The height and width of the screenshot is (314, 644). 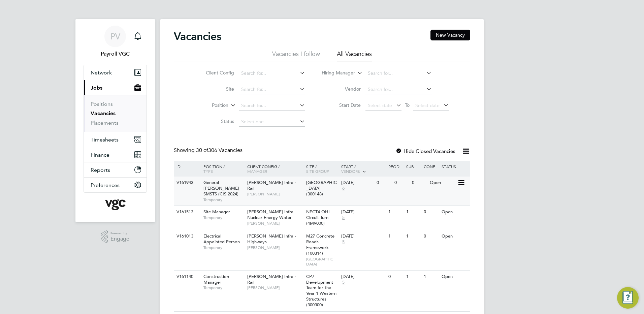 I want to click on a: Placements, so click(x=104, y=123).